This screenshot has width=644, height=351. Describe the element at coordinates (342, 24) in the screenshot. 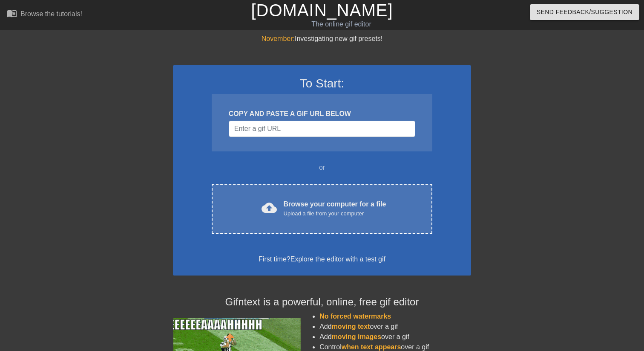

I see `div: The online gif editor` at that location.